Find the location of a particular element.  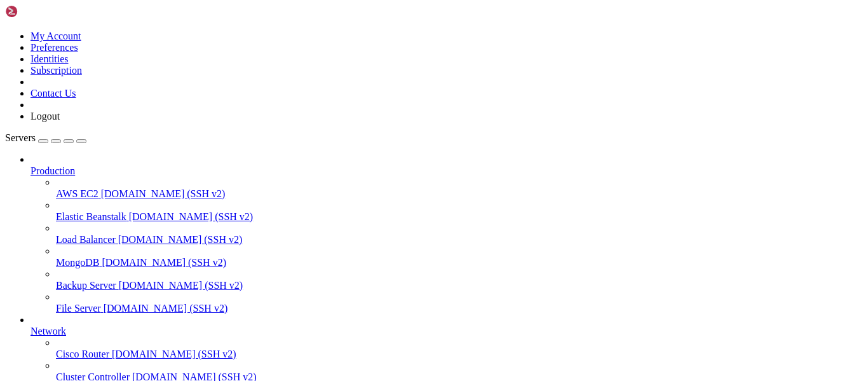

span: File Server is located at coordinates (78, 307).